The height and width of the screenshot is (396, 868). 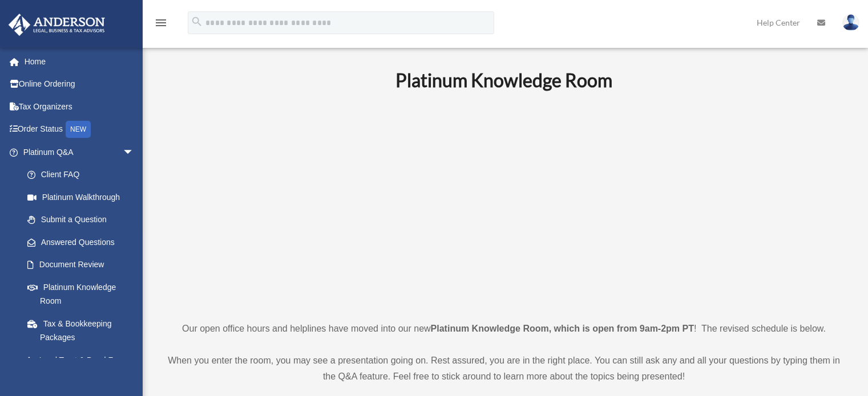 What do you see at coordinates (81, 294) in the screenshot?
I see `a: Platinum Knowledge Room` at bounding box center [81, 294].